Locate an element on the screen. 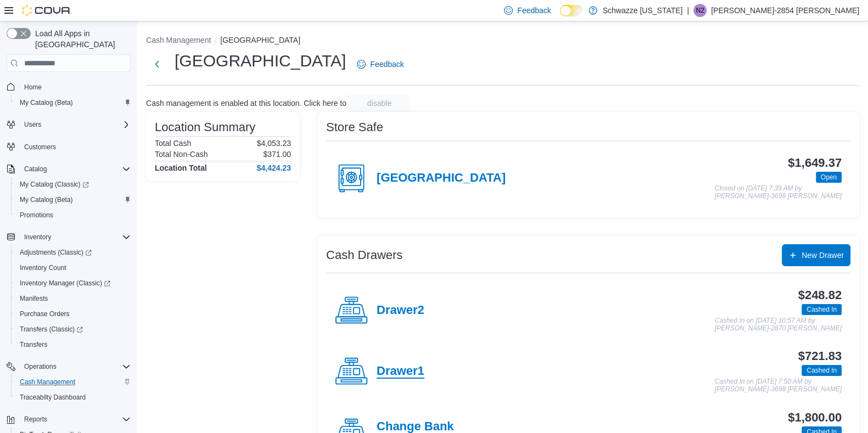 The image size is (868, 433). button: Transfers is located at coordinates (73, 344).